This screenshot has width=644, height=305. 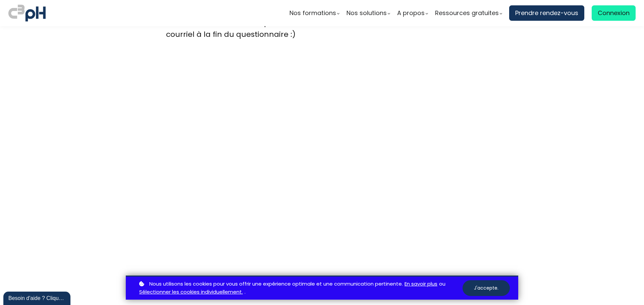 What do you see at coordinates (299, 288) in the screenshot?
I see `p: ou .` at bounding box center [299, 288].